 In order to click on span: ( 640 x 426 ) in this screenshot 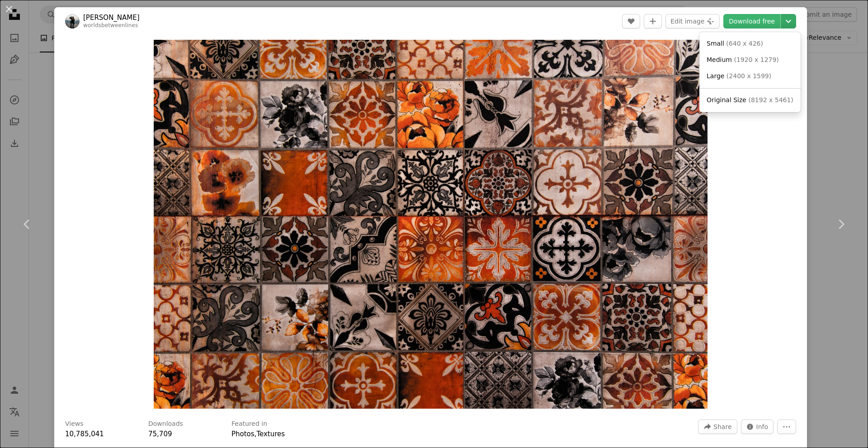, I will do `click(744, 43)`.